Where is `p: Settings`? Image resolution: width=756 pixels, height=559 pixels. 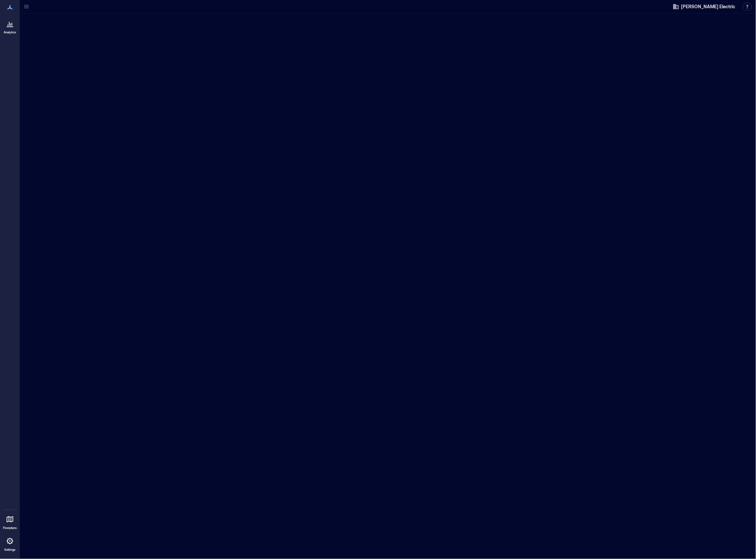
p: Settings is located at coordinates (10, 550).